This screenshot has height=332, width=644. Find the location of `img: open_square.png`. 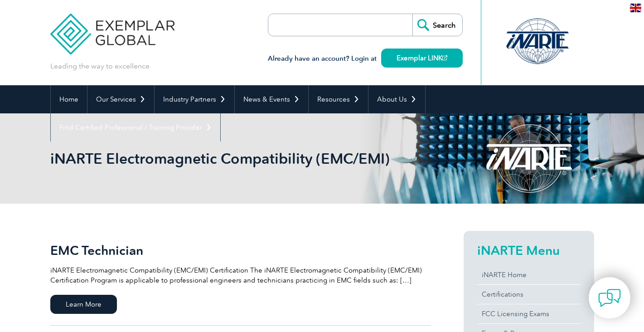

img: open_square.png is located at coordinates (445, 58).